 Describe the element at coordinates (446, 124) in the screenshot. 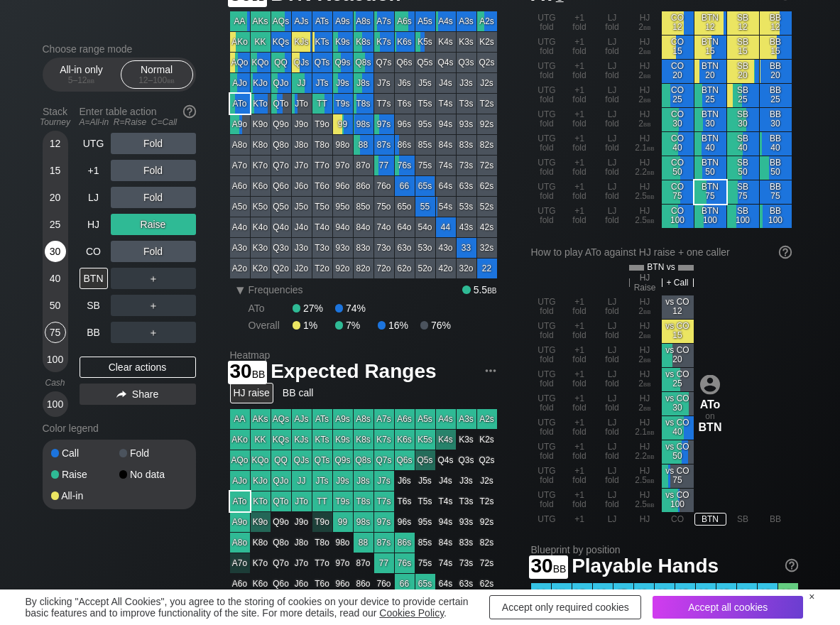

I see `div: 94s` at that location.